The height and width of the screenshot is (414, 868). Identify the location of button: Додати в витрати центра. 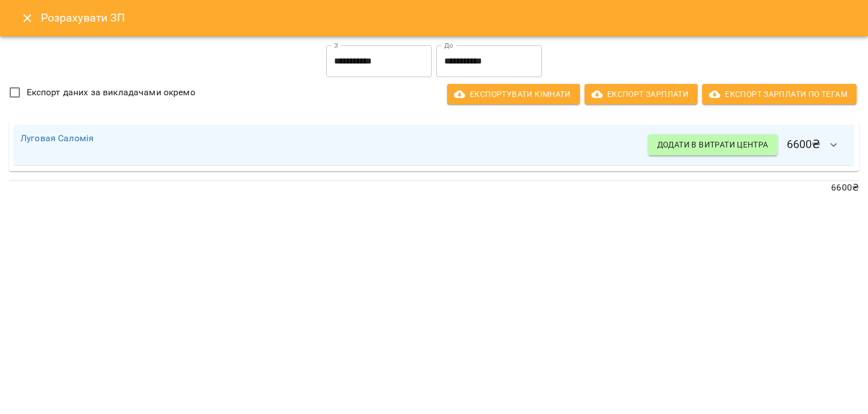
(712, 145).